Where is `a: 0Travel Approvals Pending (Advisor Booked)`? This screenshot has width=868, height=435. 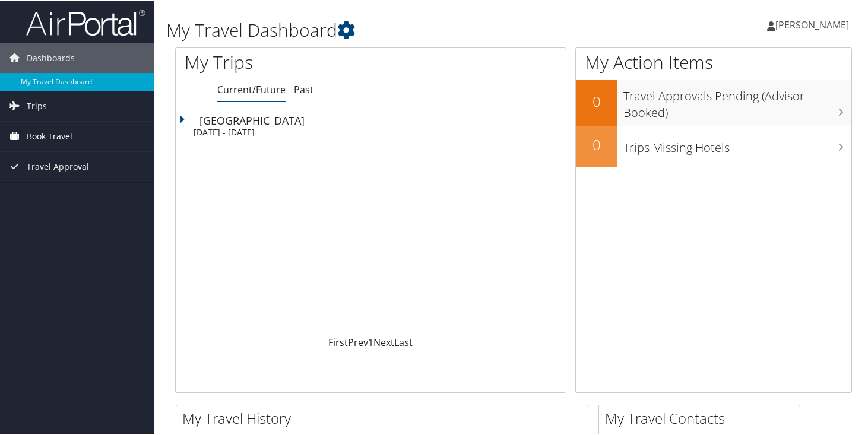 a: 0Travel Approvals Pending (Advisor Booked) is located at coordinates (714, 101).